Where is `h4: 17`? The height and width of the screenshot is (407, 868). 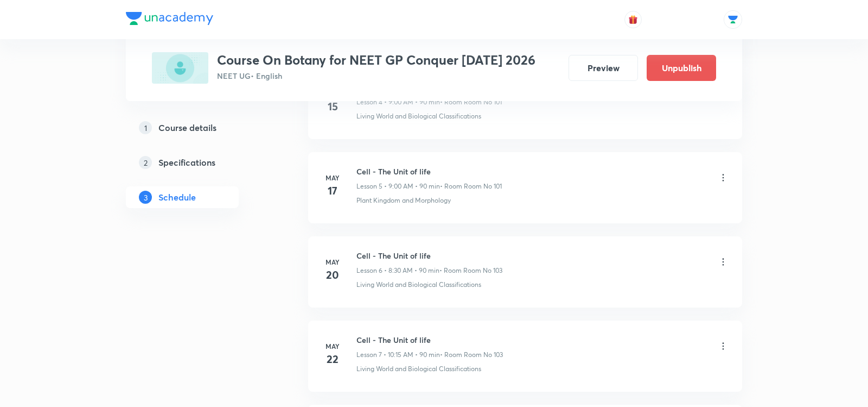 h4: 17 is located at coordinates (333, 191).